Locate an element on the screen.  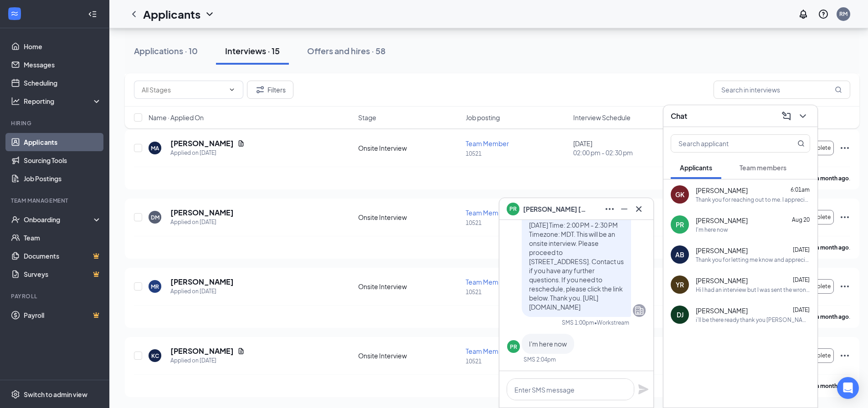
div: RM is located at coordinates (843, 14).